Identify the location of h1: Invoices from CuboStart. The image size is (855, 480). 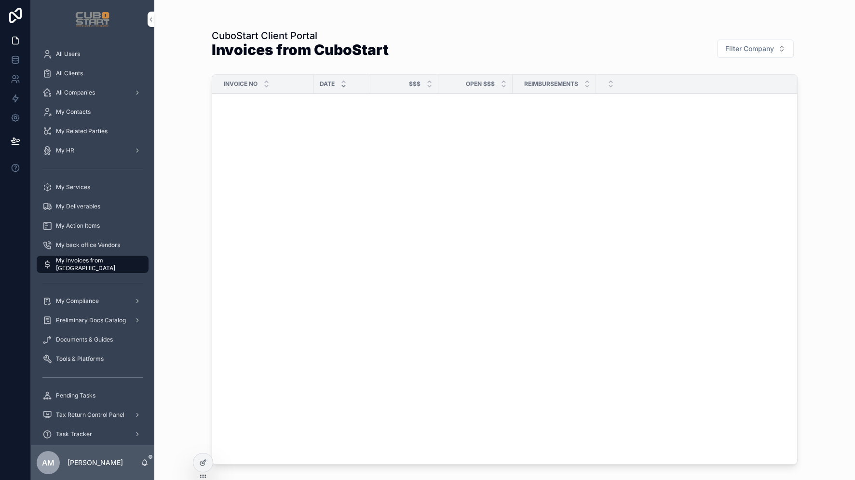
(300, 50).